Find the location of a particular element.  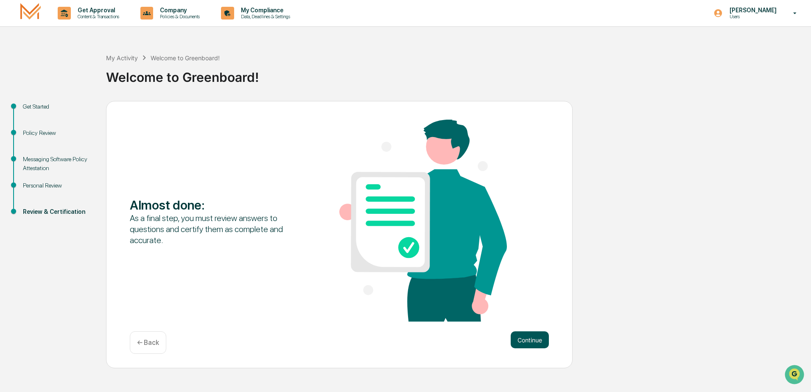

span: Preclearance is located at coordinates (36, 111).